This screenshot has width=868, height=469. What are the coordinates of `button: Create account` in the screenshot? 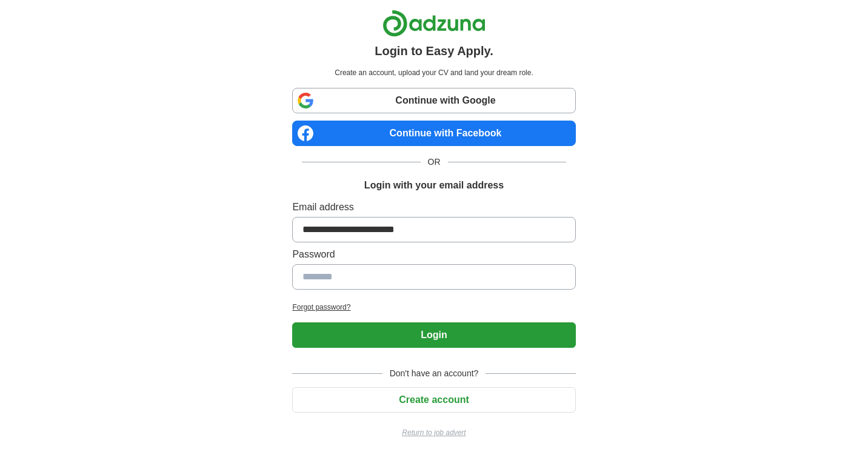 It's located at (433, 400).